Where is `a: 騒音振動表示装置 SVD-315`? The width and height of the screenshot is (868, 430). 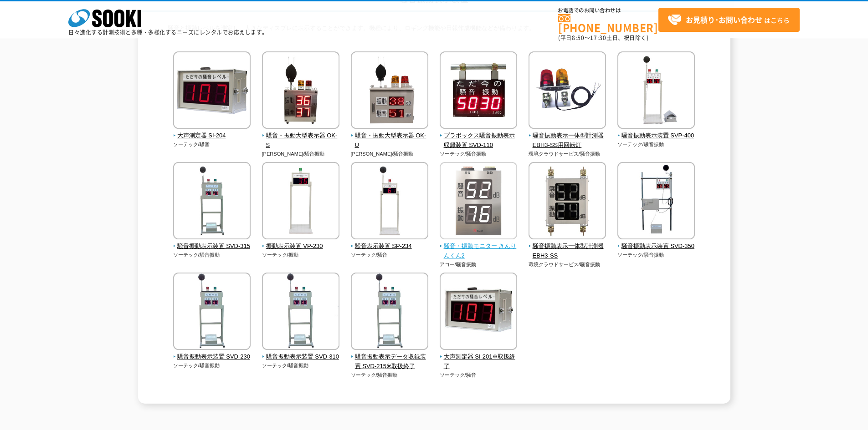 a: 騒音振動表示装置 SVD-315 is located at coordinates (212, 242).